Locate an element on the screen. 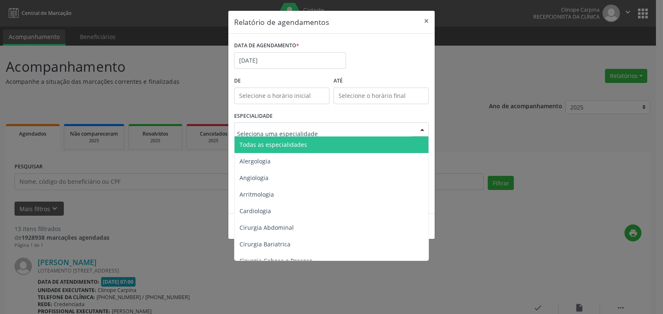 This screenshot has height=314, width=663. span: Cirurgia Cabeça e Pescoço is located at coordinates (276, 260).